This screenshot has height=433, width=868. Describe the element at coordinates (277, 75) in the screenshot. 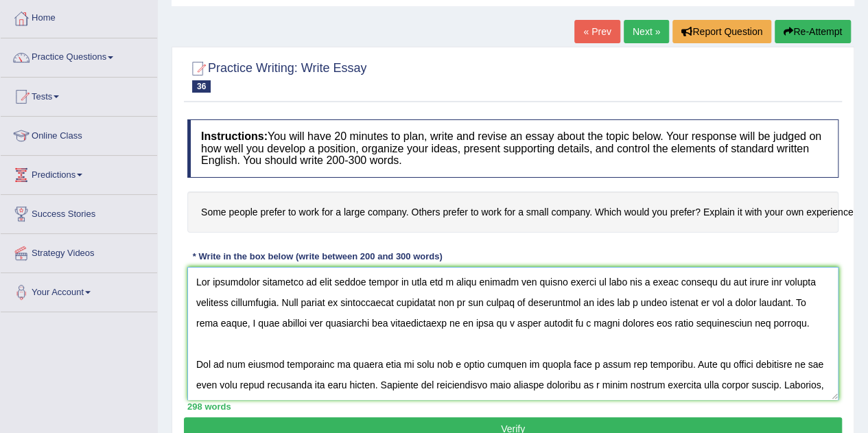

I see `h2: Practice Writing: Write Essay` at that location.